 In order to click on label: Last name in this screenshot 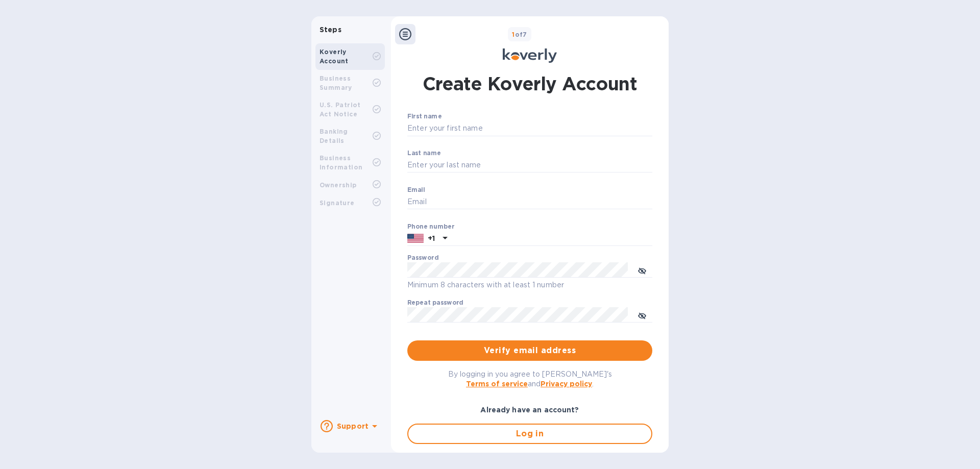, I will do `click(424, 153)`.